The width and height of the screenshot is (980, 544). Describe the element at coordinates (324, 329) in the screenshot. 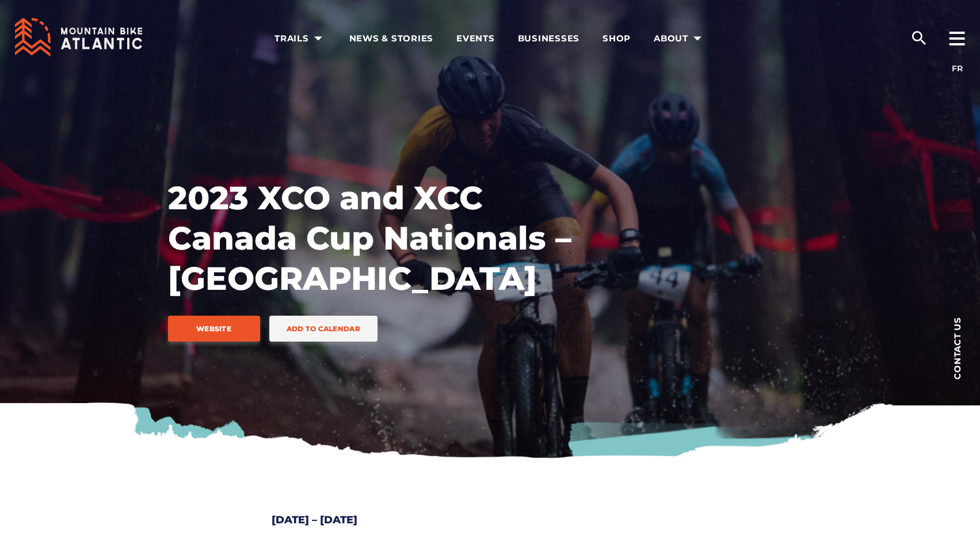

I see `span: Add to calendar` at that location.